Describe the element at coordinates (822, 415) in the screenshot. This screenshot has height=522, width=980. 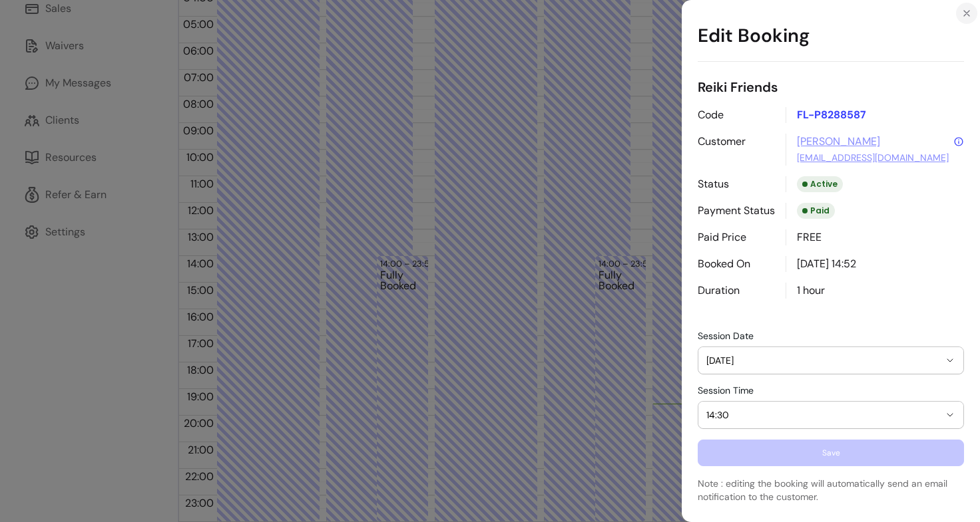
I see `span: 14:30` at that location.